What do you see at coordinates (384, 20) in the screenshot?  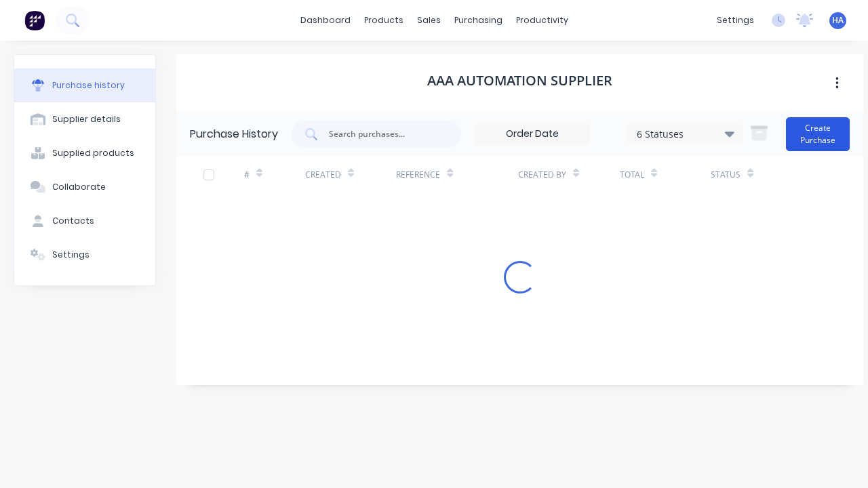 I see `div: products` at bounding box center [384, 20].